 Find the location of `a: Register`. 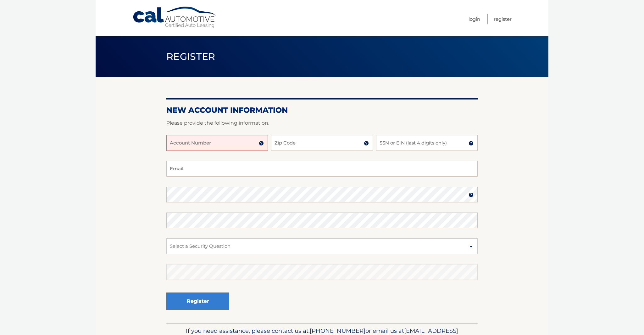

a: Register is located at coordinates (502, 19).